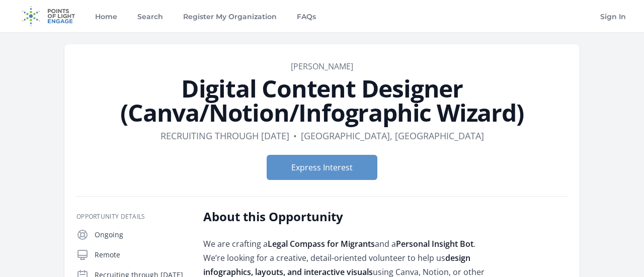 Image resolution: width=644 pixels, height=277 pixels. Describe the element at coordinates (141, 255) in the screenshot. I see `p: Remote` at that location.